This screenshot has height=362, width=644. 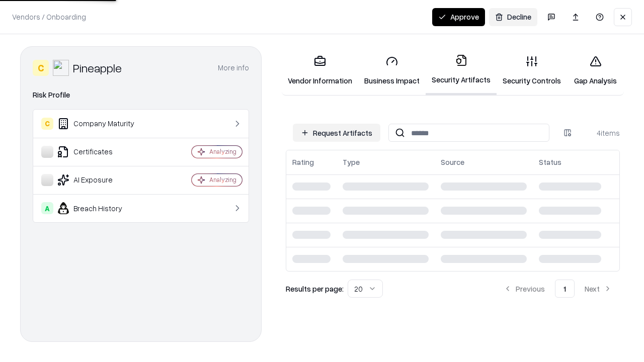 What do you see at coordinates (600, 133) in the screenshot?
I see `div: 4 items` at bounding box center [600, 133].